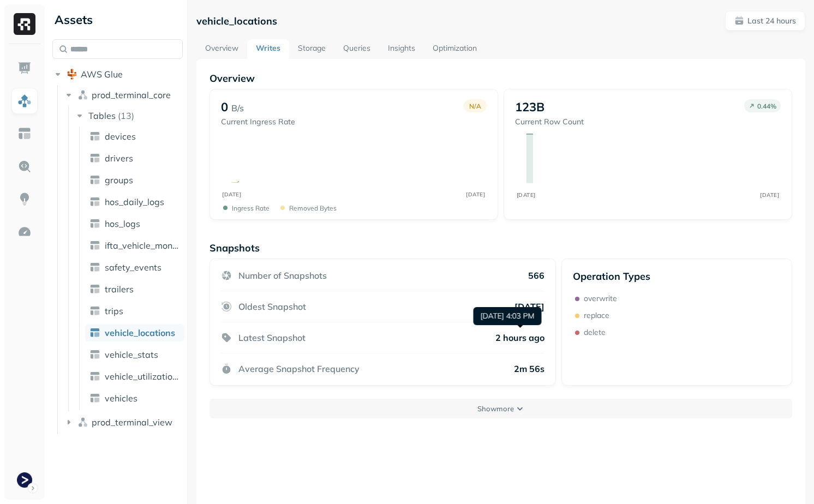  What do you see at coordinates (121, 398) in the screenshot?
I see `span: vehicles` at bounding box center [121, 398].